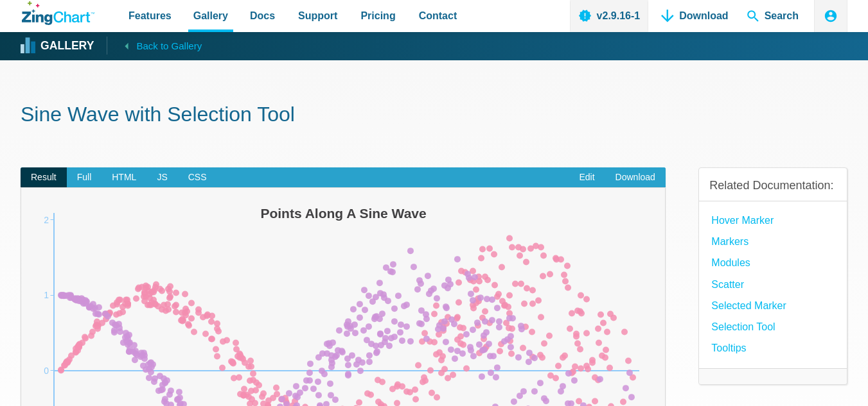 Image resolution: width=868 pixels, height=406 pixels. What do you see at coordinates (378, 16) in the screenshot?
I see `span: Pricing` at bounding box center [378, 16].